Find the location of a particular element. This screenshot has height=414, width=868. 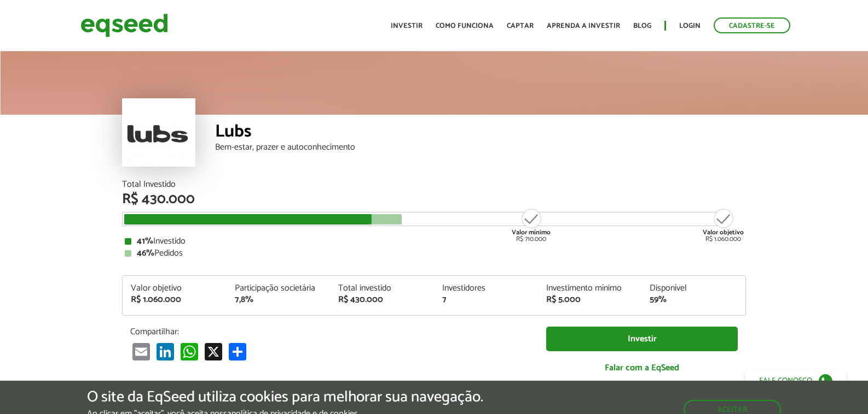

div: R$ 710.000 is located at coordinates (531, 225).